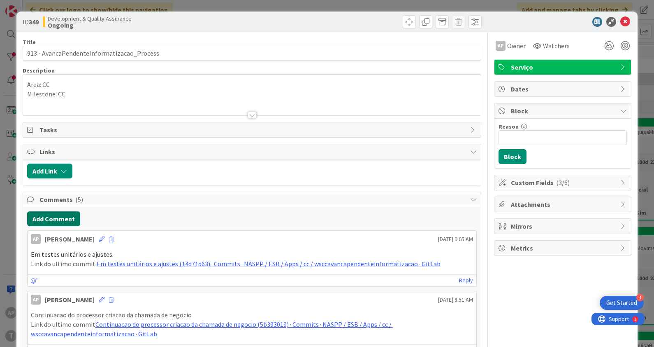 This screenshot has width=654, height=347. I want to click on div: 4, so click(640, 297).